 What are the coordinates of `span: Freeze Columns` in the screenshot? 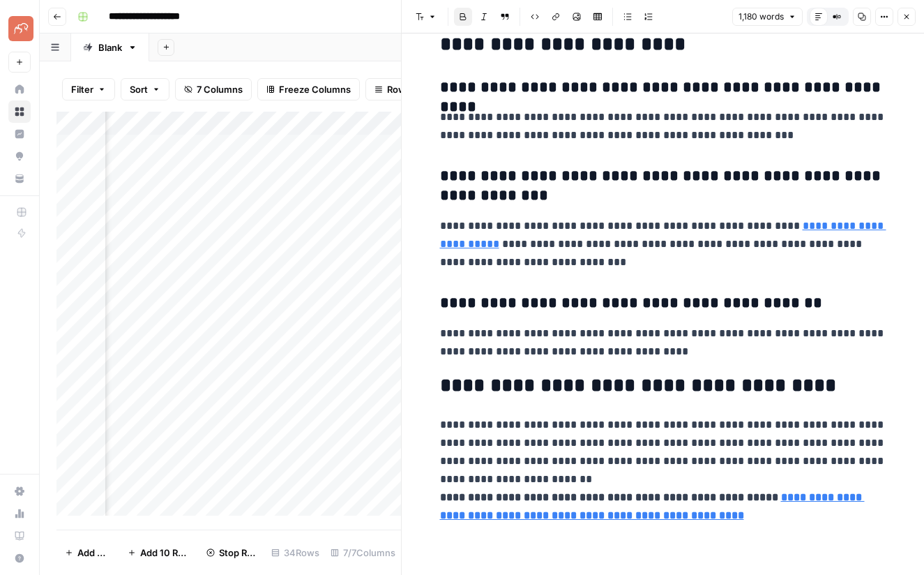 It's located at (315, 89).